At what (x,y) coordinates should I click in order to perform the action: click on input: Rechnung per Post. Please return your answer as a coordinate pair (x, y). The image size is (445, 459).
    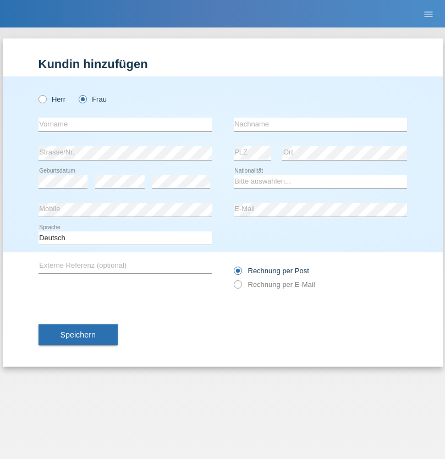
    Looking at the image, I should click on (237, 273).